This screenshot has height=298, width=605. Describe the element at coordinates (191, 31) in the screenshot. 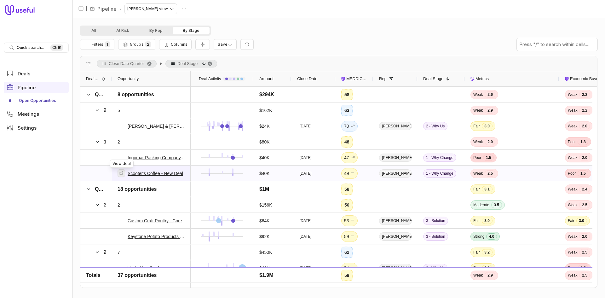

I see `button: By Stage` at that location.